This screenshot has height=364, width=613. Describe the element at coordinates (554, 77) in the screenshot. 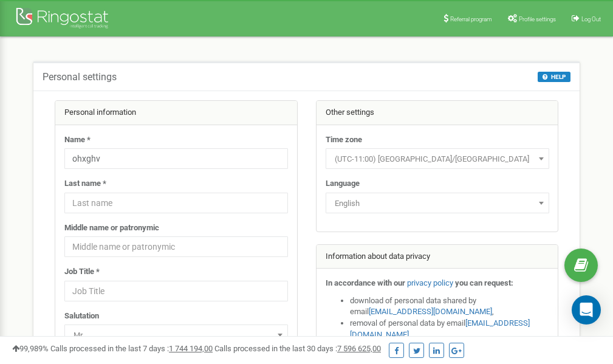

I see `button: HELP` at that location.